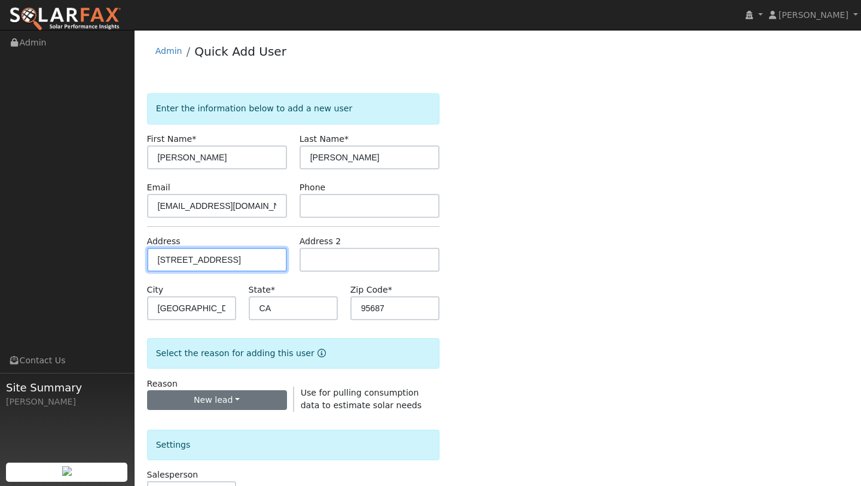 The width and height of the screenshot is (861, 486). What do you see at coordinates (324, 139) in the screenshot?
I see `label: Last Name` at bounding box center [324, 139].